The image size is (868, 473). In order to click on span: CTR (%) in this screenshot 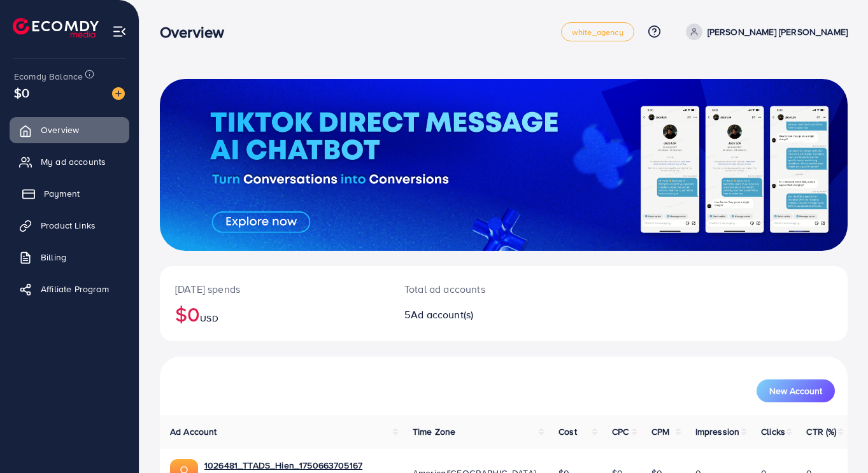, I will do `click(821, 431)`.